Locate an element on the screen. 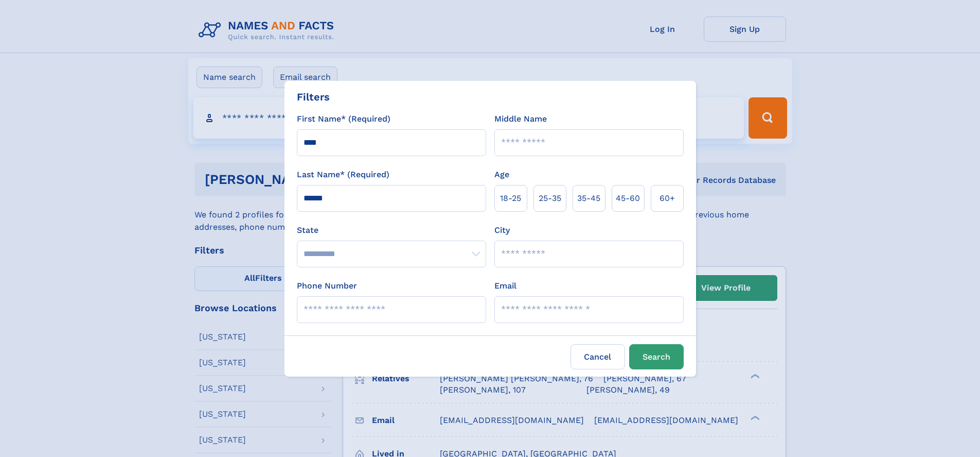 The image size is (980, 457). label: First Name* (Required) is located at coordinates (343, 119).